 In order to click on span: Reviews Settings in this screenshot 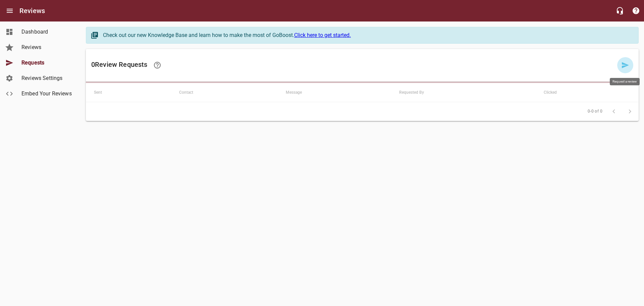, I will do `click(47, 78)`.